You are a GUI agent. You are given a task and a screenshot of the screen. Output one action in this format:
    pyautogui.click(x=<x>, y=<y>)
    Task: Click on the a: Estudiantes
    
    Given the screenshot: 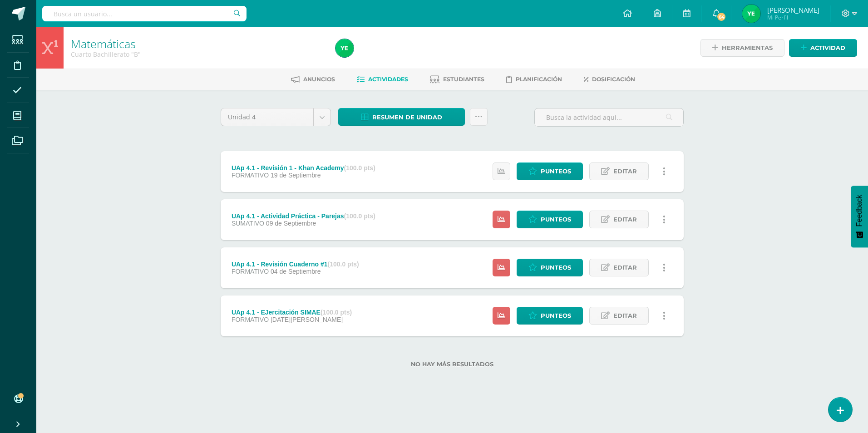 What is the action you would take?
    pyautogui.click(x=457, y=79)
    